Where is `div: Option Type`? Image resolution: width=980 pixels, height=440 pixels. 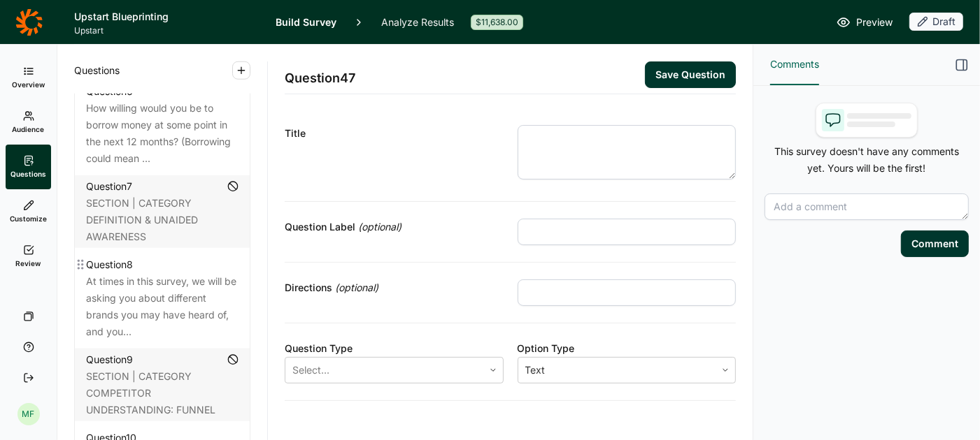
div: Option Type is located at coordinates (626, 348).